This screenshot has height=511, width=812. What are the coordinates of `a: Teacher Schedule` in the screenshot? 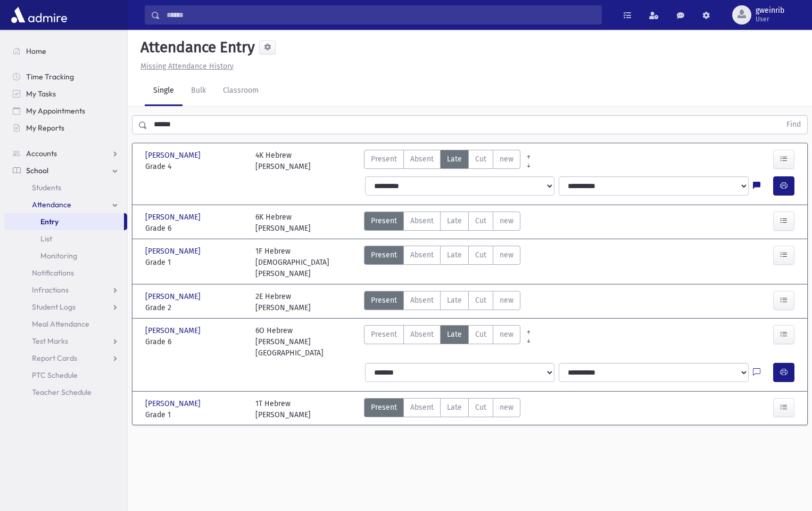 It's located at (66, 392).